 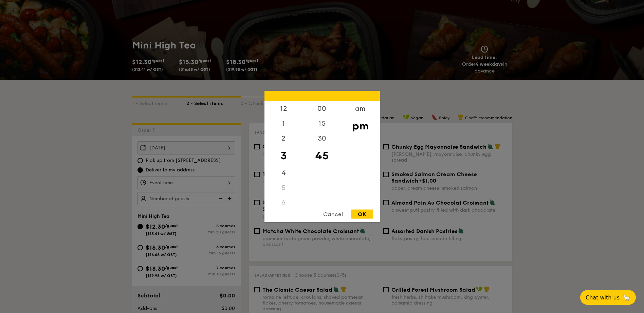 I want to click on div: OK, so click(x=362, y=214).